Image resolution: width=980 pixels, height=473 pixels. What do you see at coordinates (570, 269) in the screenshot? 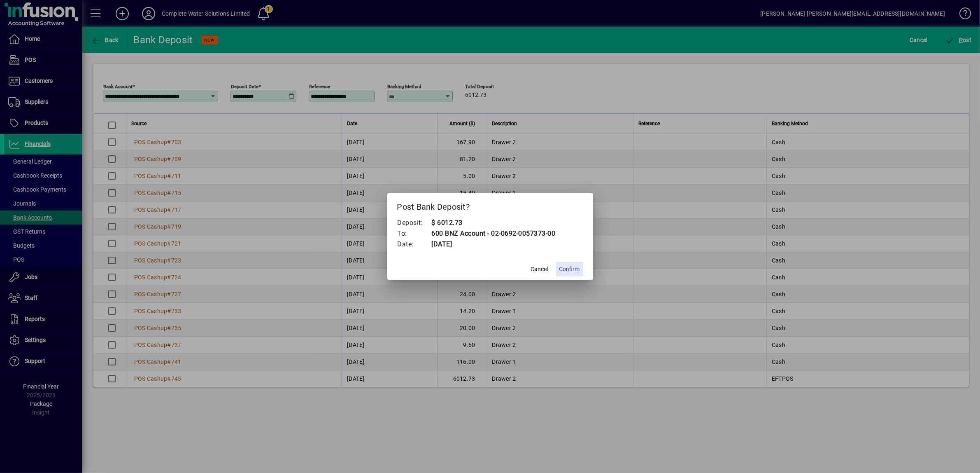
I see `span: Confirm` at bounding box center [570, 269].